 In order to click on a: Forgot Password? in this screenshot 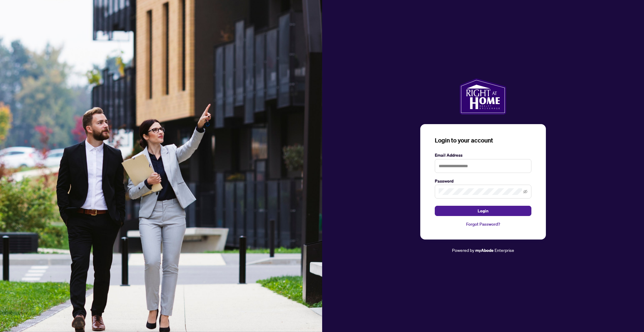, I will do `click(483, 224)`.